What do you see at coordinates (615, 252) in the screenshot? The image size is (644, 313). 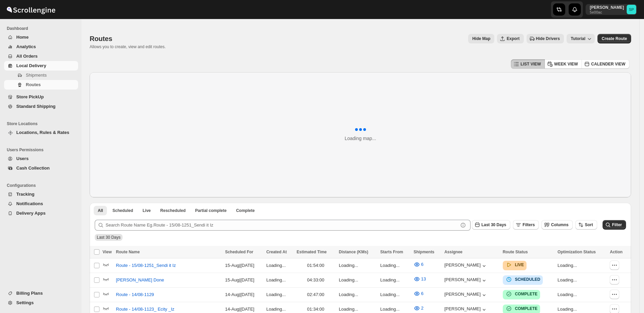 I see `span: Action` at bounding box center [615, 252].